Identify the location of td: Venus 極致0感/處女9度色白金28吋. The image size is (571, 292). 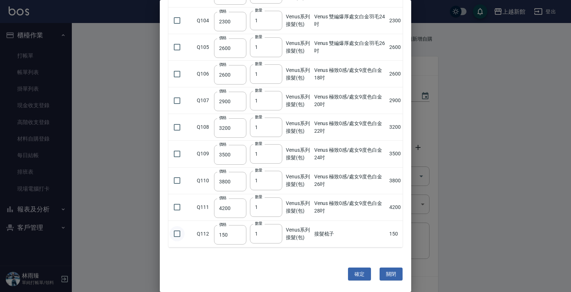
(350, 207).